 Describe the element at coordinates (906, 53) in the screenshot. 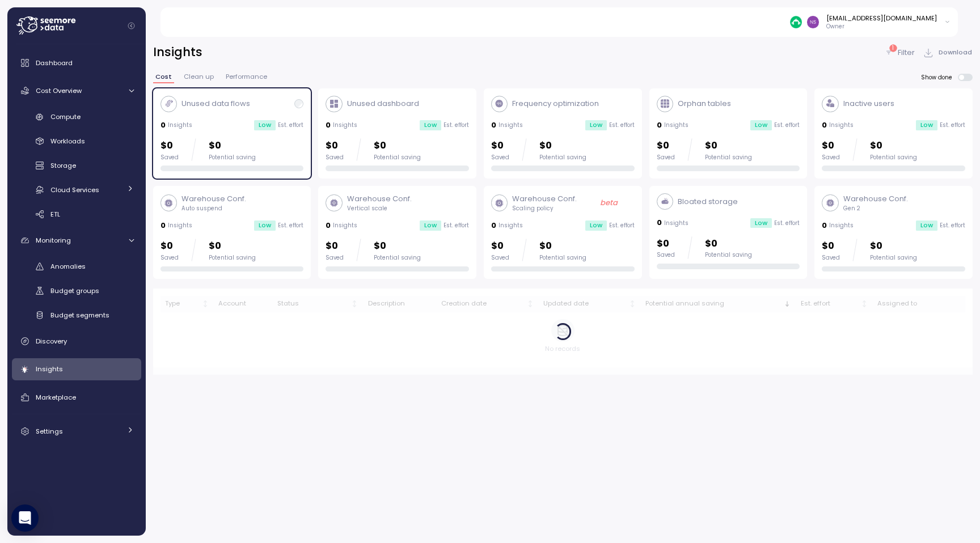

I see `p: Filter` at that location.